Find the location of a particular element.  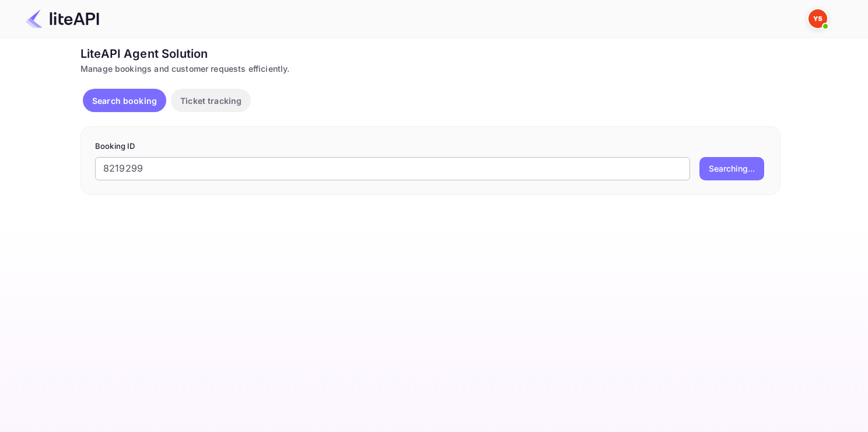

div: Manage bookings and customer requests efficiently. is located at coordinates (430, 68).